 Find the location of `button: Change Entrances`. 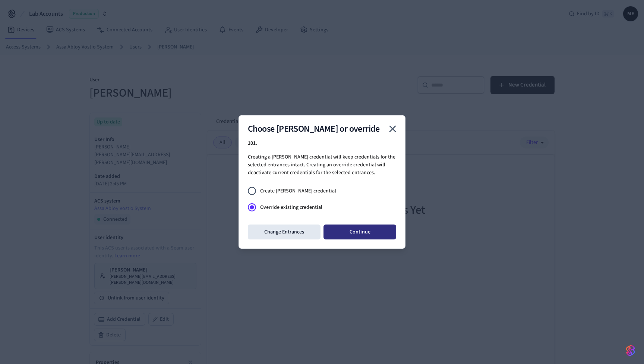

button: Change Entrances is located at coordinates (284, 232).